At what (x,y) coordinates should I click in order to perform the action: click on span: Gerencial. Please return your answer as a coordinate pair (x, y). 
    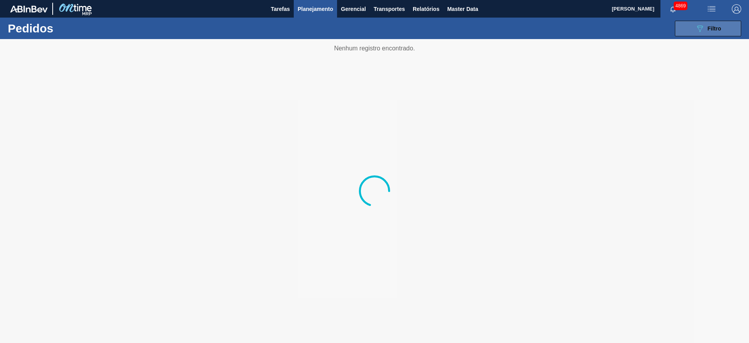
    Looking at the image, I should click on (354, 9).